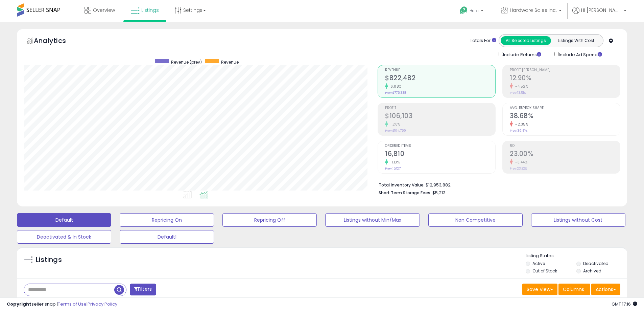 This screenshot has height=311, width=644. Describe the element at coordinates (581, 54) in the screenshot. I see `div: Include Ad Spend` at that location.